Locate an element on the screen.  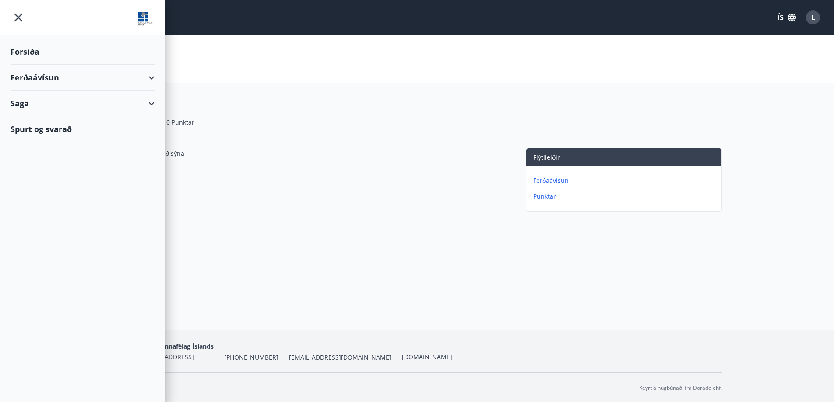
button: ÍS is located at coordinates (786, 18).